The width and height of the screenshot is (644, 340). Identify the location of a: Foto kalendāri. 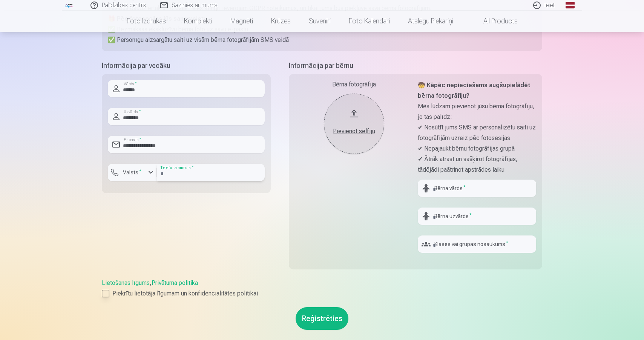
(369, 21).